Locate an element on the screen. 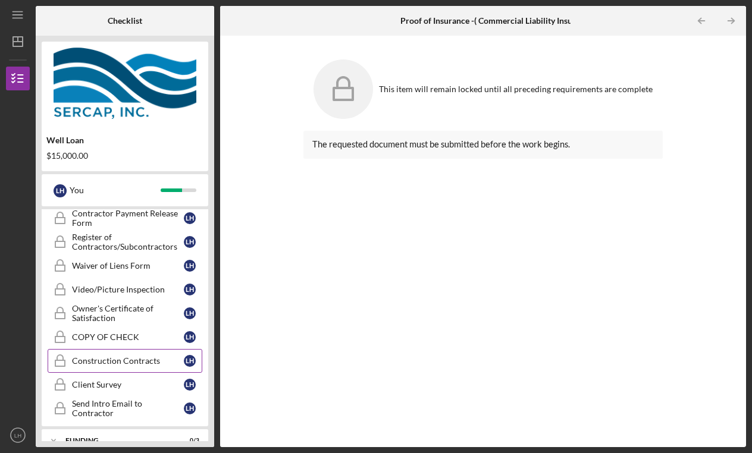 The height and width of the screenshot is (453, 752). div: Register of Contractors/Subcontractors is located at coordinates (128, 242).